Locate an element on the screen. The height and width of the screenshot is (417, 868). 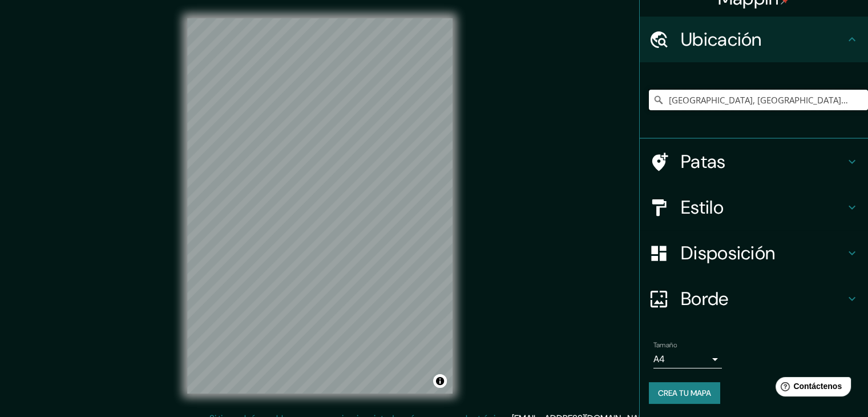
div: Disposición is located at coordinates (754, 253).